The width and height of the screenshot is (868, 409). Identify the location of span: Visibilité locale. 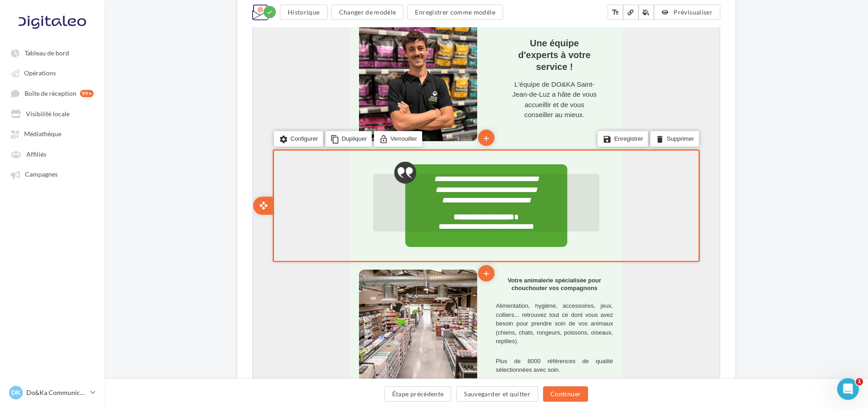
(47, 114).